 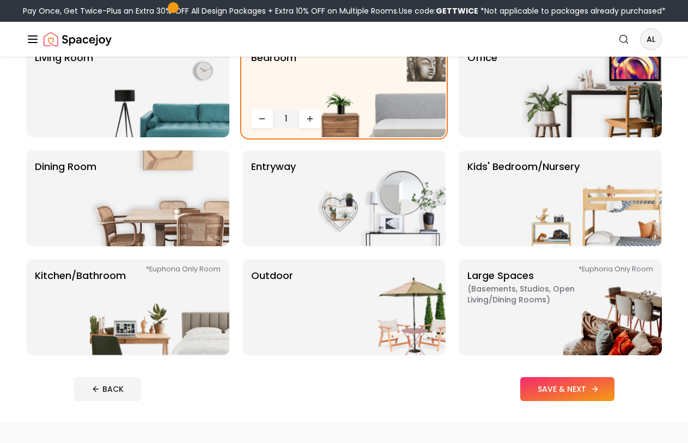 I want to click on button: Decrease quantity, so click(x=262, y=119).